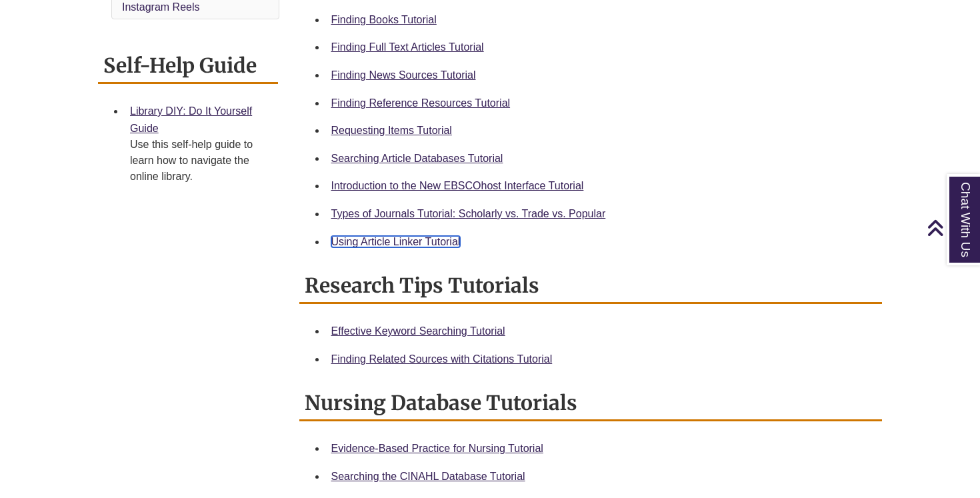 The height and width of the screenshot is (498, 980). Describe the element at coordinates (951, 227) in the screenshot. I see `a: Back to Top` at that location.